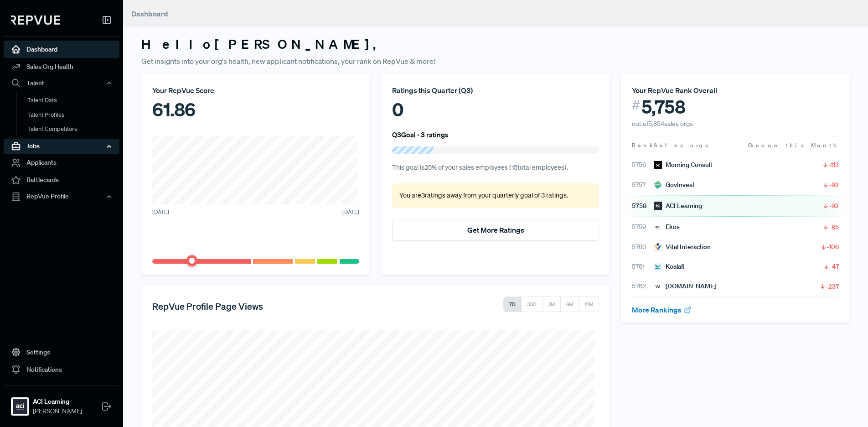 This screenshot has width=868, height=427. Describe the element at coordinates (658, 286) in the screenshot. I see `img: Web.com` at that location.